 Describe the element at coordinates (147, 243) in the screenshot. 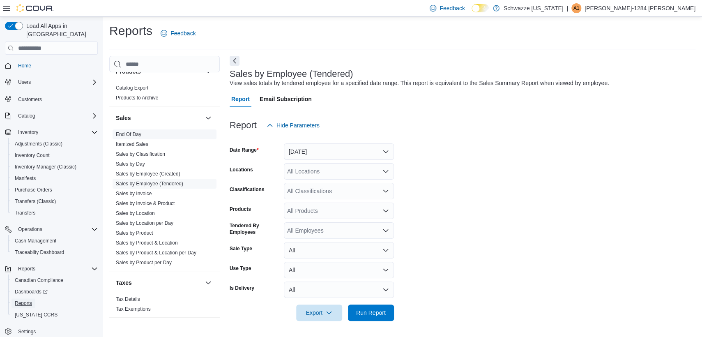

I see `a: Sales by Product & Location` at that location.